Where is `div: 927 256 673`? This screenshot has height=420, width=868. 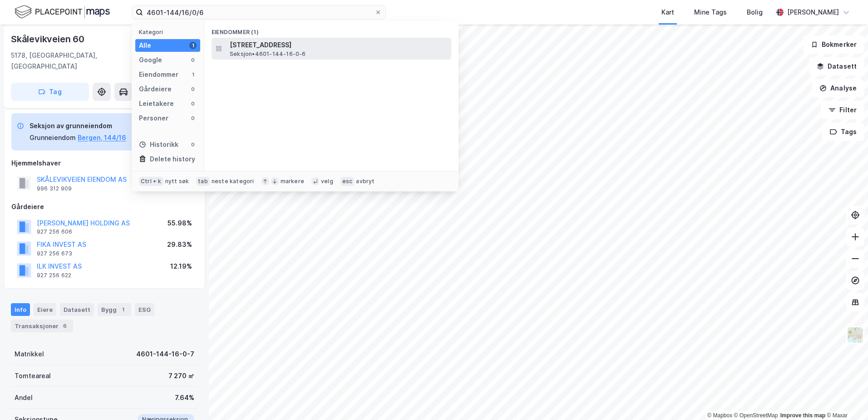
div: 927 256 673 is located at coordinates (54, 254).